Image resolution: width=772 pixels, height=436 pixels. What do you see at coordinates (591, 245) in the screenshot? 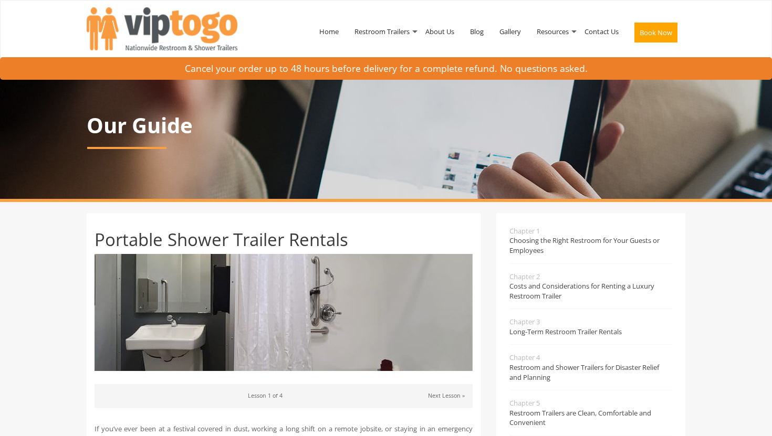
I see `span: Choosing the Right Restroom for Your Guests or Employees` at bounding box center [591, 245].